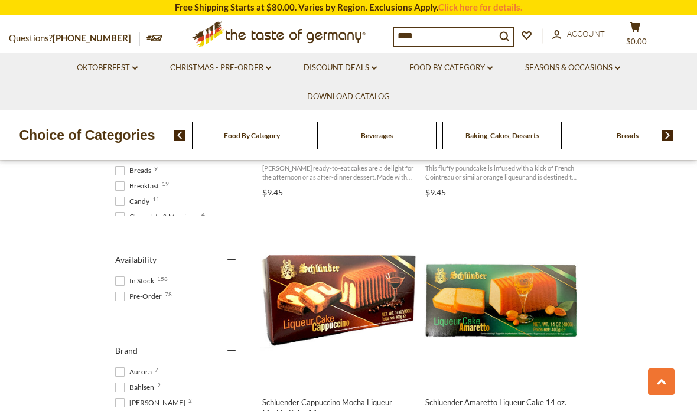  I want to click on span: Baking, Cakes, Desserts, so click(502, 135).